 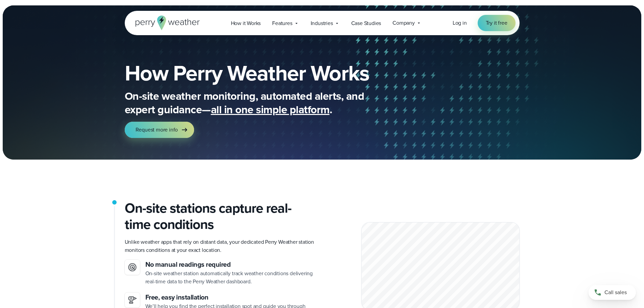 What do you see at coordinates (282, 23) in the screenshot?
I see `span: Features` at bounding box center [282, 23].